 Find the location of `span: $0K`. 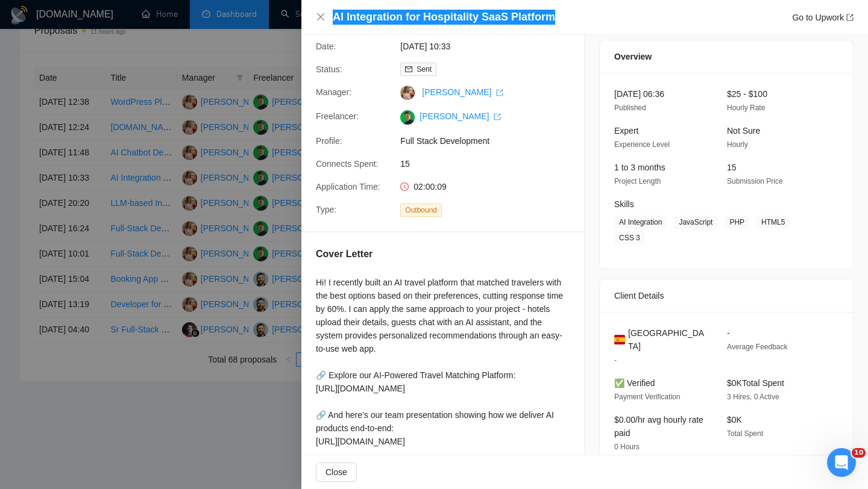

span: $0K is located at coordinates (734, 420).